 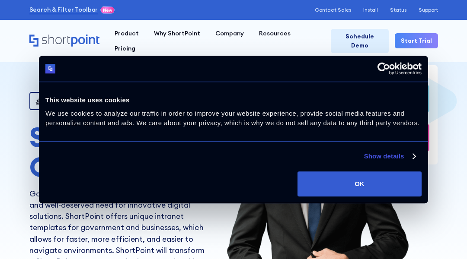 I want to click on div: Pricing, so click(x=125, y=48).